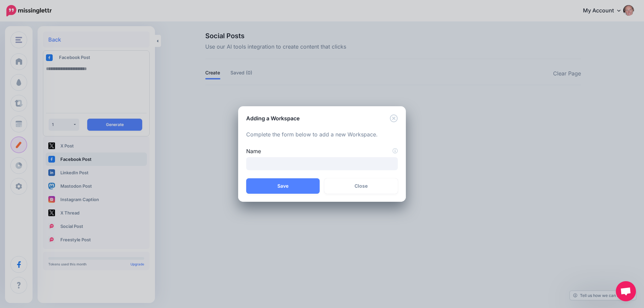 This screenshot has height=308, width=644. I want to click on a: Close, so click(361, 186).